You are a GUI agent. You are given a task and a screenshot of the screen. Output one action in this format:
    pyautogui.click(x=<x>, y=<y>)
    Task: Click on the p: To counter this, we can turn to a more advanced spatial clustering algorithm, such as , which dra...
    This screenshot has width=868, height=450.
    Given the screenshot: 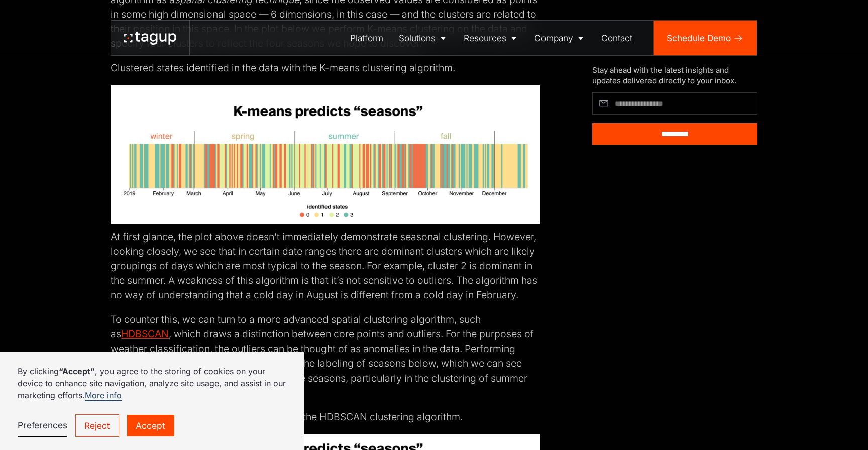 What is the action you would take?
    pyautogui.click(x=325, y=356)
    